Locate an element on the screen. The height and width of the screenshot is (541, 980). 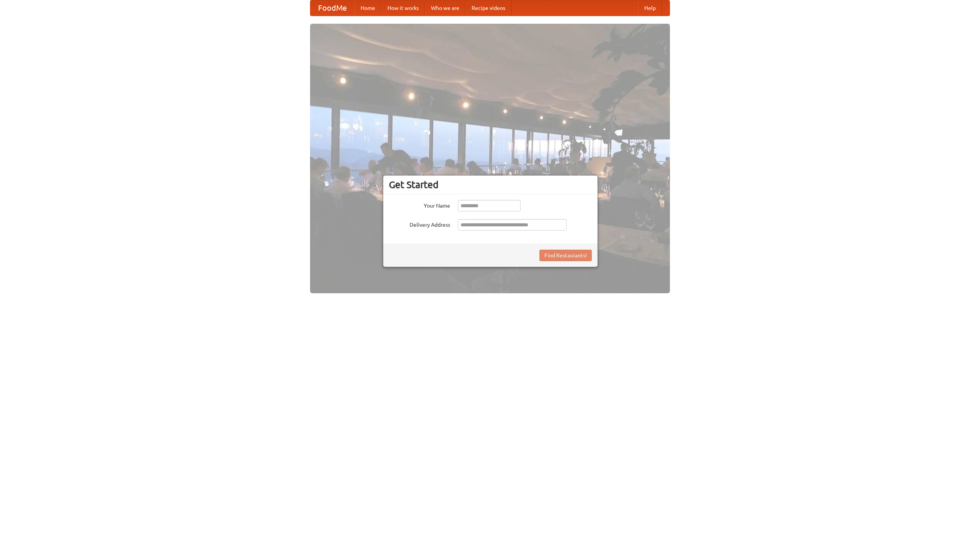
a: Help is located at coordinates (649, 8).